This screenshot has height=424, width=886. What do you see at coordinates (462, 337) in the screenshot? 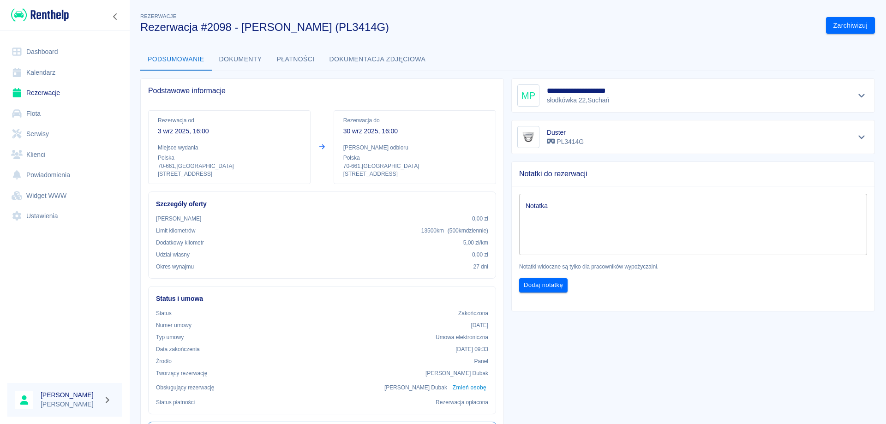
I see `p: Umowa elektroniczna` at bounding box center [462, 337].